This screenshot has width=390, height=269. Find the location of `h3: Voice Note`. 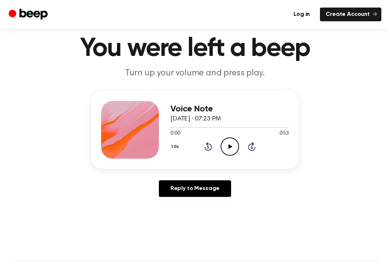

h3: Voice Note is located at coordinates (230, 109).